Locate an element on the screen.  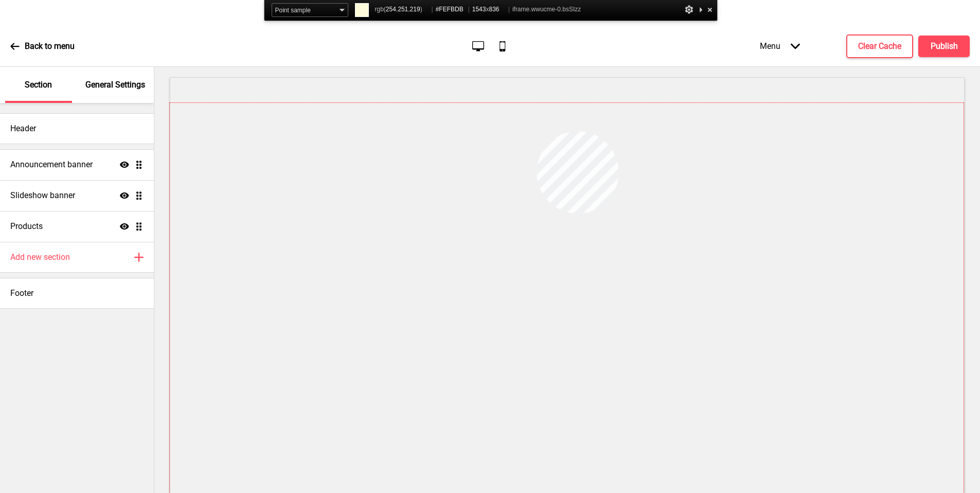
h4: Header is located at coordinates (23, 129).